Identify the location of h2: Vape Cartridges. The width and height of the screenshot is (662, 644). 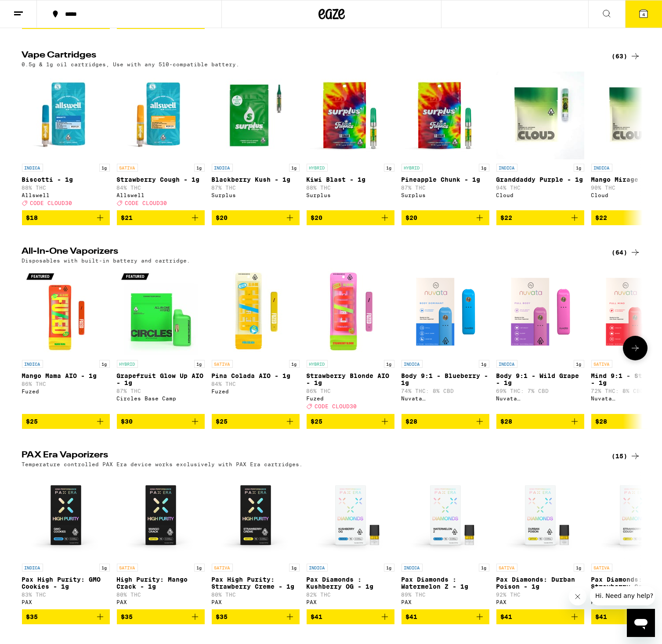
(310, 56).